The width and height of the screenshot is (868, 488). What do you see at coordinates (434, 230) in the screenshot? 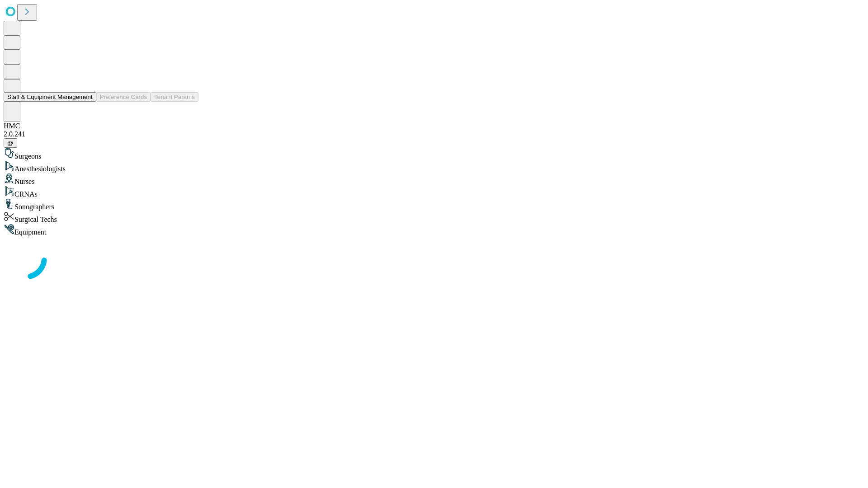
I see `div: Equipment` at bounding box center [434, 230].